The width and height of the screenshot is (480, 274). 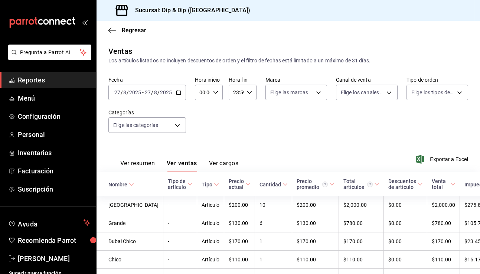 I want to click on span: Venta total, so click(x=443, y=184).